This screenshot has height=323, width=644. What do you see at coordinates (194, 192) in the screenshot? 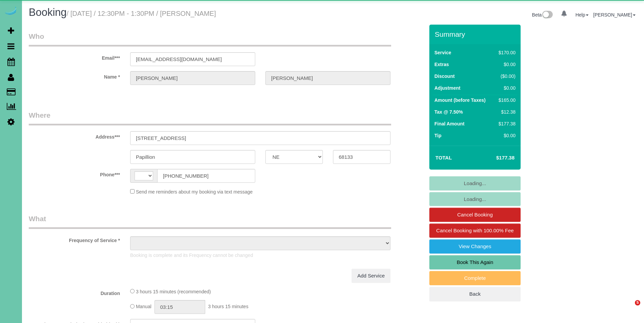
I see `span: Send me reminders about my booking via text message` at bounding box center [194, 192].